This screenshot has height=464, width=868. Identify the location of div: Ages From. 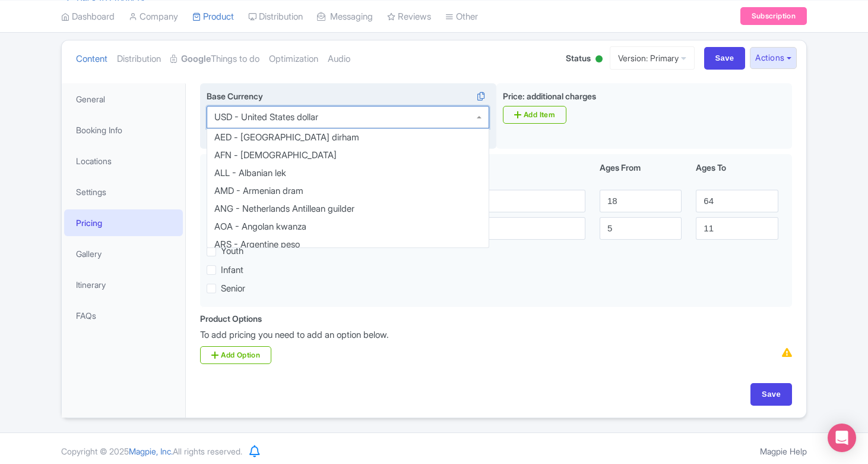
(641, 174).